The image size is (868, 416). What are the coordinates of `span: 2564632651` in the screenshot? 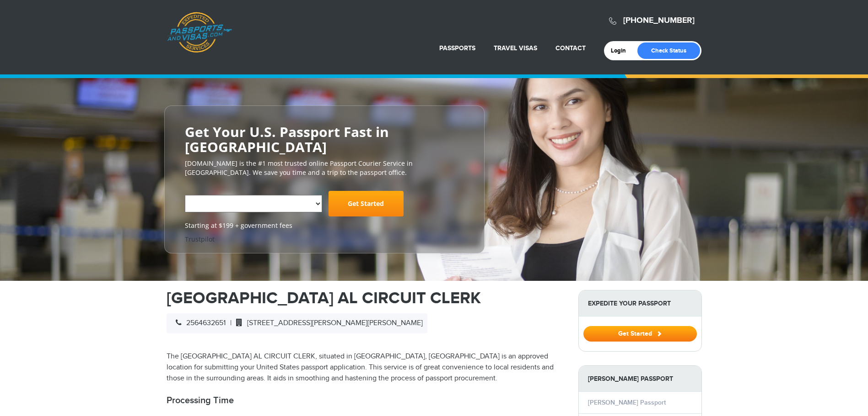 It's located at (198, 323).